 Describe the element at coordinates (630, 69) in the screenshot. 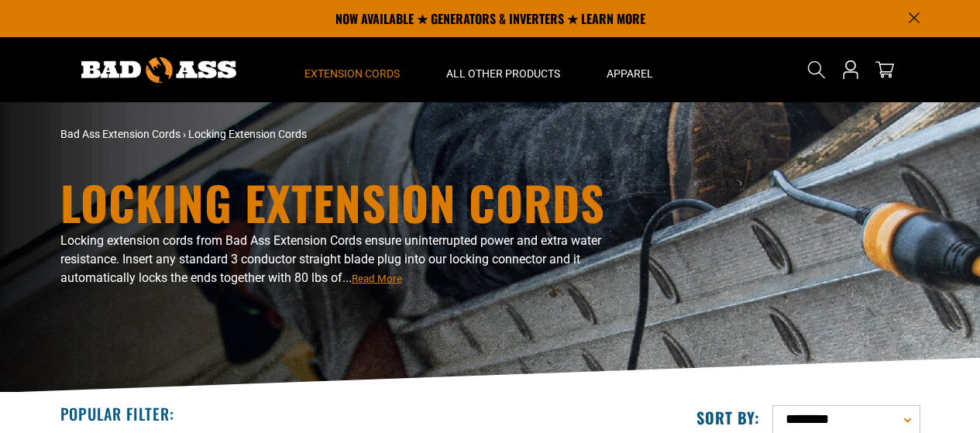

I see `summary: Apparel` at that location.